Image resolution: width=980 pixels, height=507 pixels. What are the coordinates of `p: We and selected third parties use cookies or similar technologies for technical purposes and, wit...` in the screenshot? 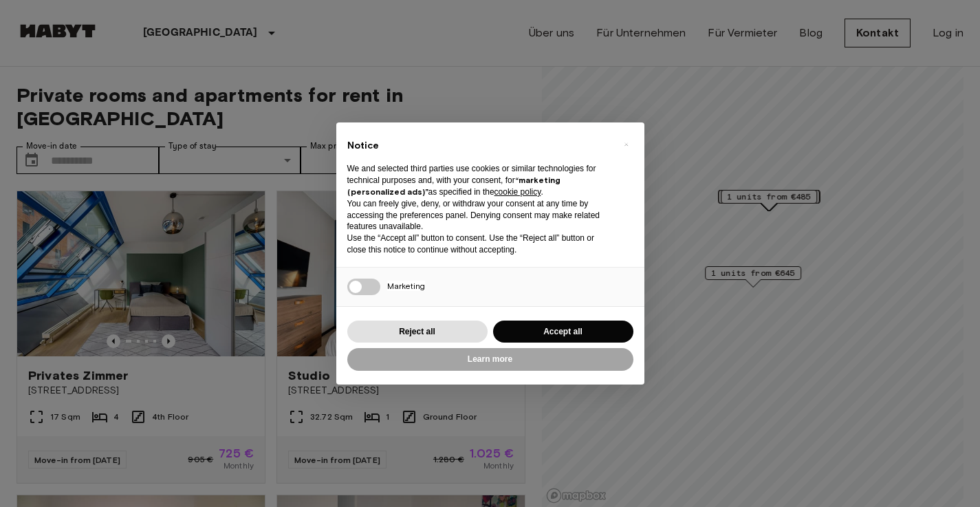 It's located at (479, 180).